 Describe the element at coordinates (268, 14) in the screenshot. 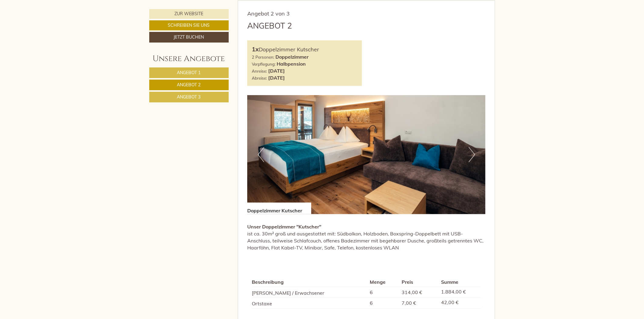

I see `span: Angebot 2 von 3` at that location.